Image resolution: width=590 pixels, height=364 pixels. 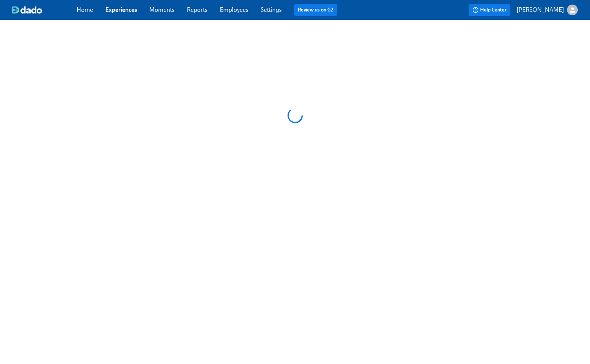 What do you see at coordinates (197, 10) in the screenshot?
I see `a: Reports` at bounding box center [197, 10].